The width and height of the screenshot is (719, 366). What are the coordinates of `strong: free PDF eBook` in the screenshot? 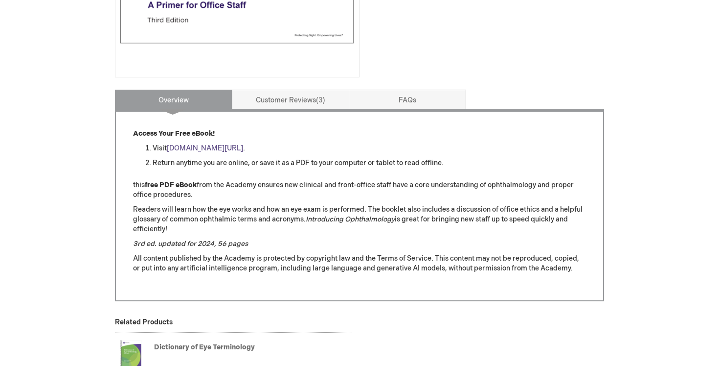 It's located at (171, 184).